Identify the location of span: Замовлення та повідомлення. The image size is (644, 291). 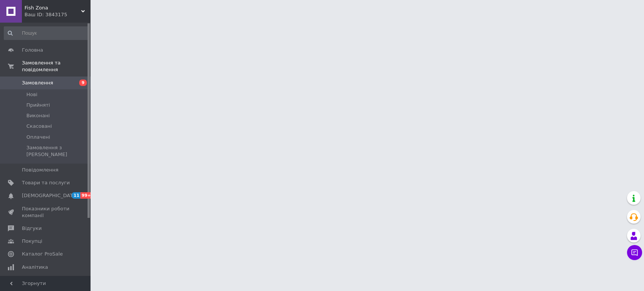
(56, 66).